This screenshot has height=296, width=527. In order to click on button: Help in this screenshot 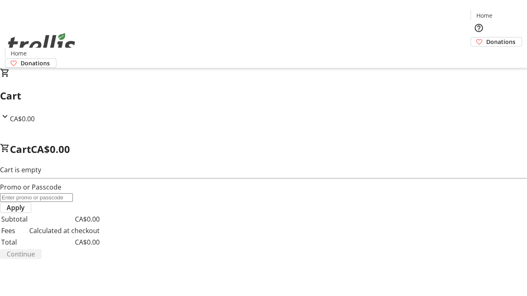, I will do `click(478, 28)`.